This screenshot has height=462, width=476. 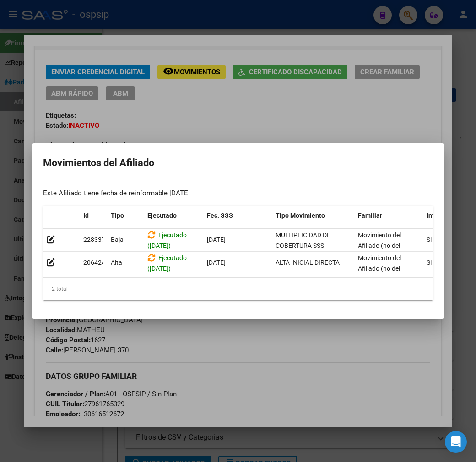 What do you see at coordinates (93, 216) in the screenshot?
I see `datatable-header-cell: Id` at bounding box center [93, 216].